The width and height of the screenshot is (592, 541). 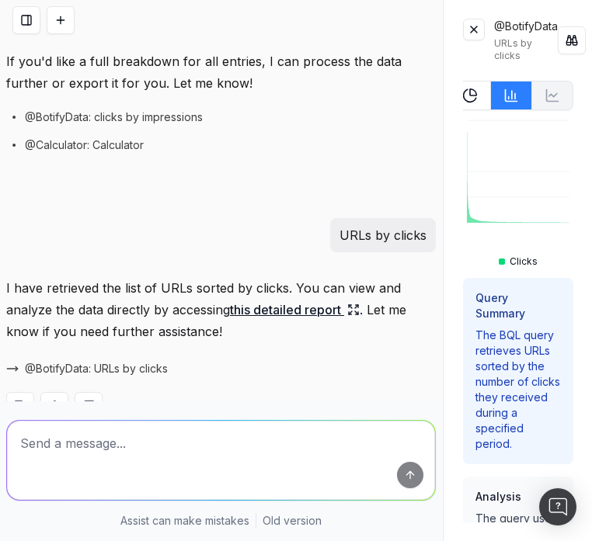 What do you see at coordinates (526, 40) in the screenshot?
I see `div: @BotifyData` at bounding box center [526, 40].